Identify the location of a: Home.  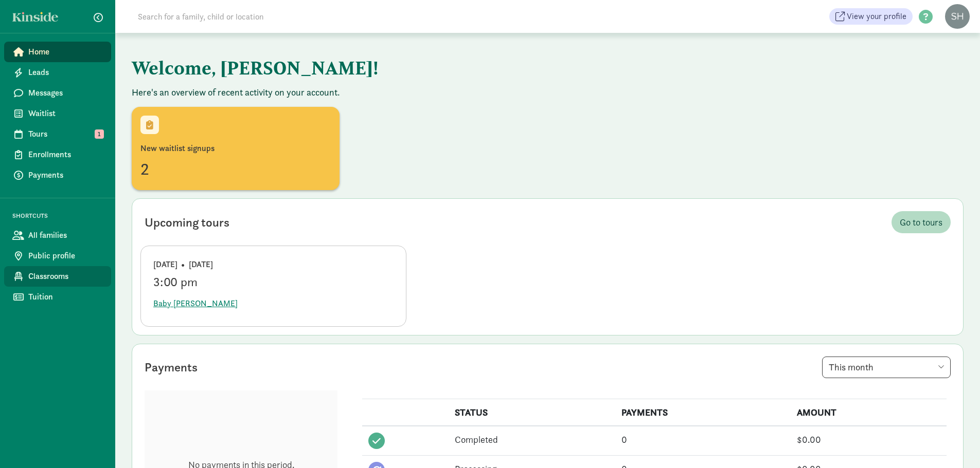
(58, 52).